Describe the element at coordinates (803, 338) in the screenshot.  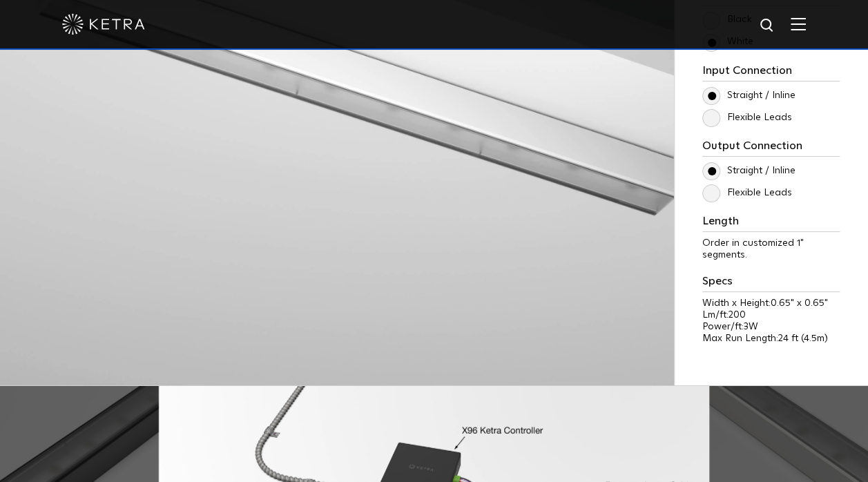
I see `span: 24 ft (4.5m)` at that location.